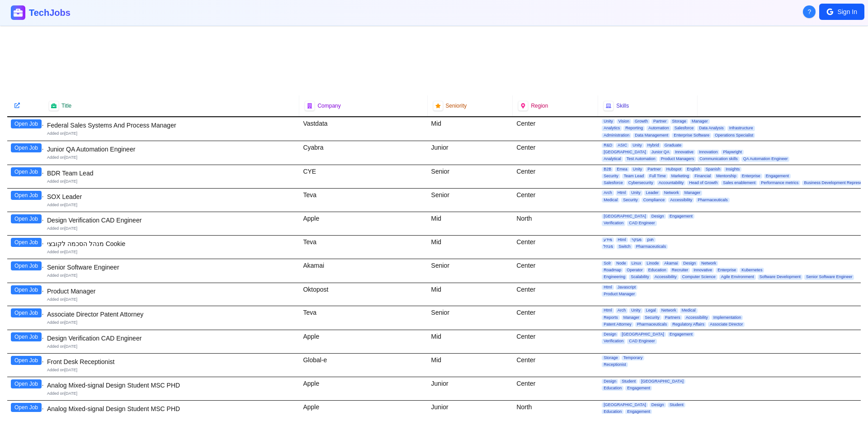  Describe the element at coordinates (607, 263) in the screenshot. I see `span: Solr` at that location.